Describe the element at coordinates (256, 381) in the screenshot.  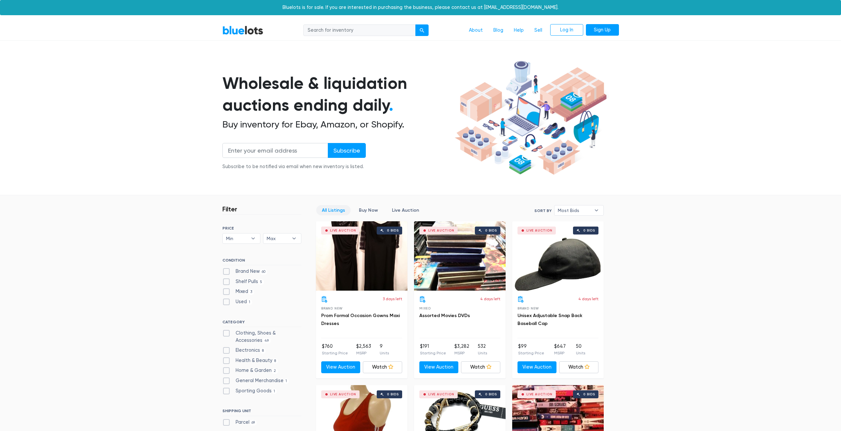
I see `label: General Merchandise` at that location.